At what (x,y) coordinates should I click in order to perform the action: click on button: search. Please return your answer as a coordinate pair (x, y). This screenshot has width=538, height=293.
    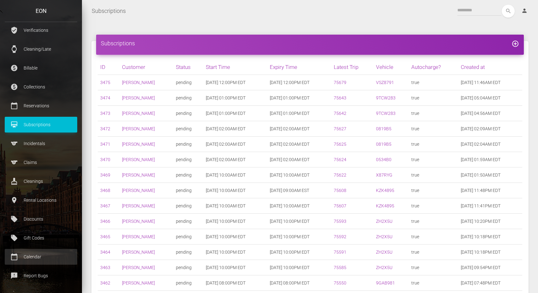
    Looking at the image, I should click on (508, 11).